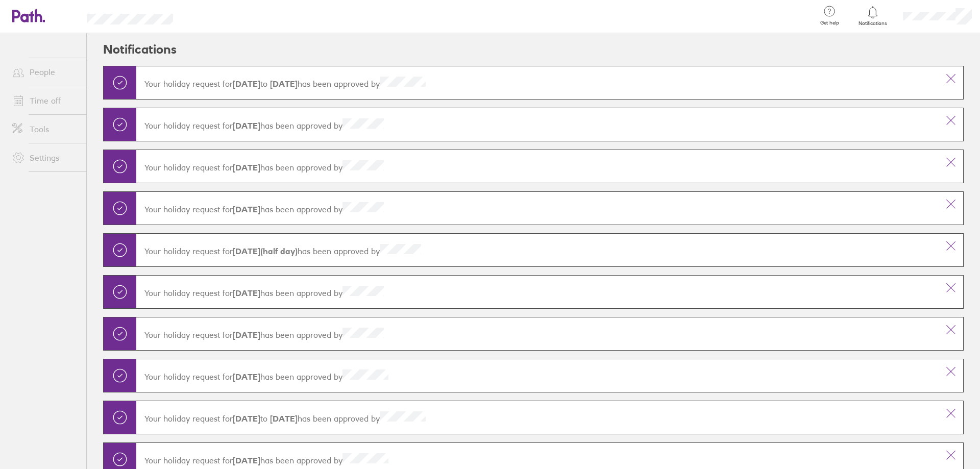 The height and width of the screenshot is (469, 980). I want to click on span: Get help, so click(829, 23).